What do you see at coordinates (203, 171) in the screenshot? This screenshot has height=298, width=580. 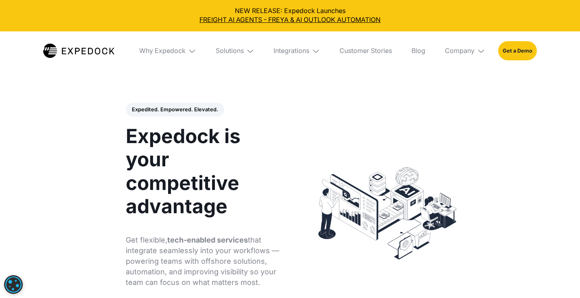 I see `h1: Expedock is your competitive advantage` at bounding box center [203, 171].